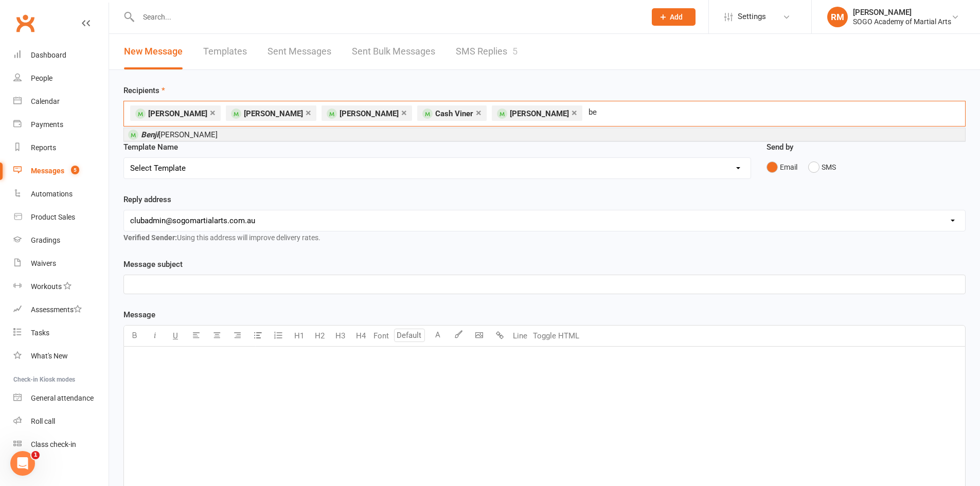 This screenshot has height=486, width=980. What do you see at coordinates (42, 78) in the screenshot?
I see `div: People` at bounding box center [42, 78].